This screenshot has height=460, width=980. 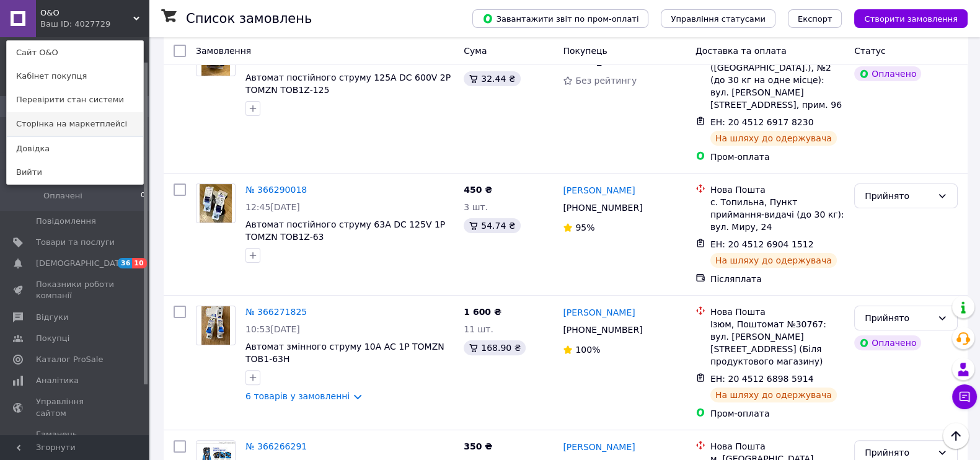 What do you see at coordinates (75, 242) in the screenshot?
I see `span: Товари та послуги` at bounding box center [75, 242].